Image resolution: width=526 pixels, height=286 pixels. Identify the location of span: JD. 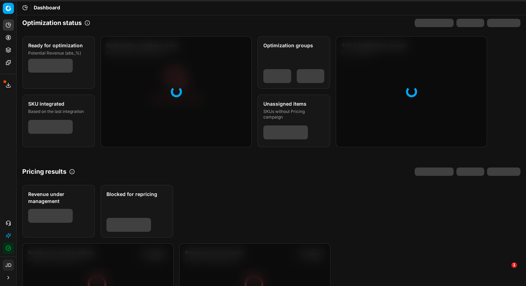
(8, 266).